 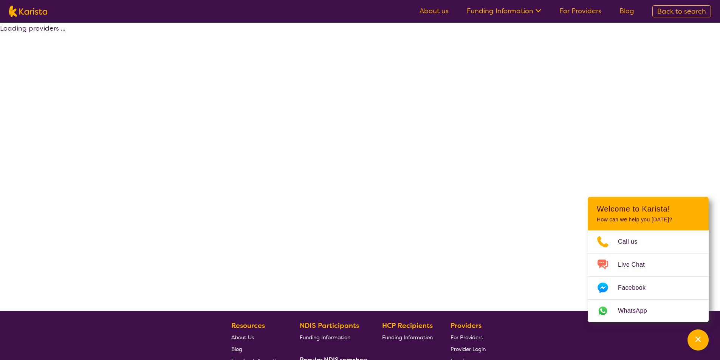 What do you see at coordinates (407, 326) in the screenshot?
I see `b: HCP Recipients` at bounding box center [407, 326].